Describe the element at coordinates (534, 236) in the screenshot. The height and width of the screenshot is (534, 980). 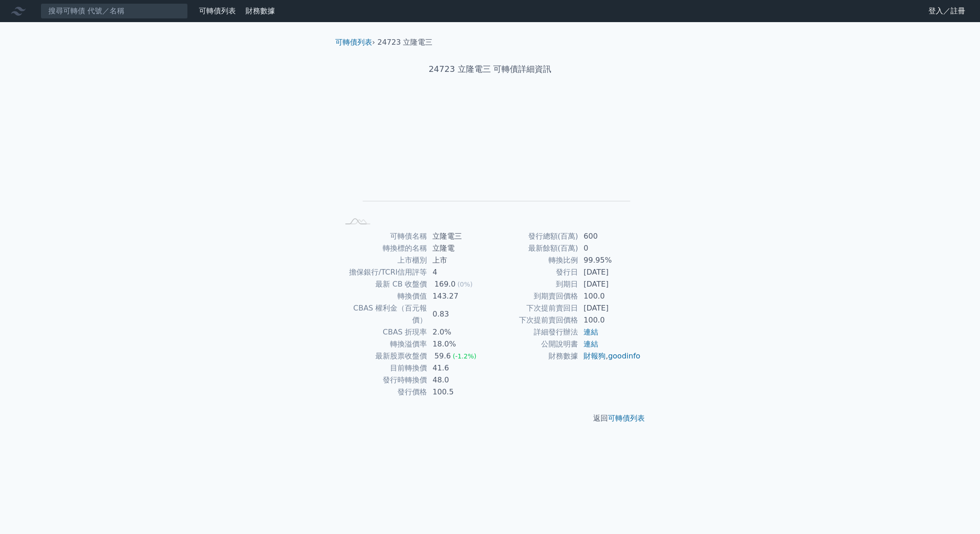
I see `td: 發行總額(百萬)` at that location.